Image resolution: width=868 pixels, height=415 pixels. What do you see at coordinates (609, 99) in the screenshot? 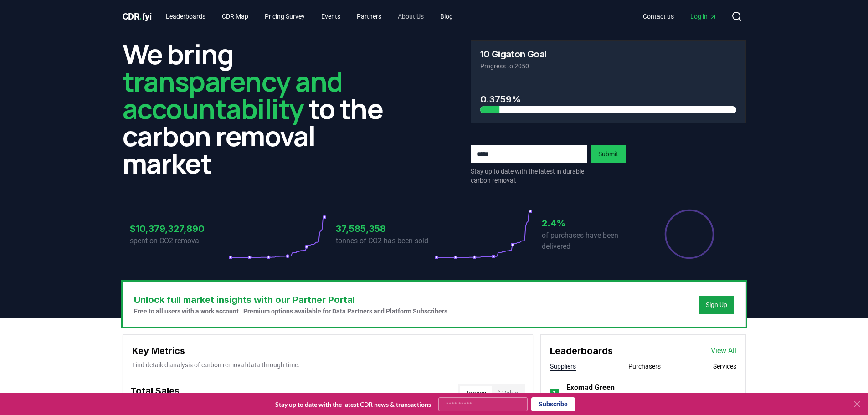
I see `h3: 0.3759%` at bounding box center [609, 99].